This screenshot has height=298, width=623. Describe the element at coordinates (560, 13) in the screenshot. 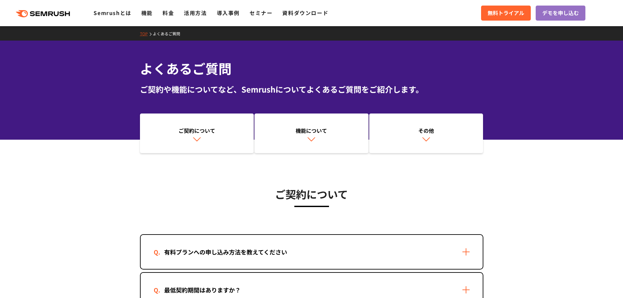

I see `span: デモを申し込む` at that location.